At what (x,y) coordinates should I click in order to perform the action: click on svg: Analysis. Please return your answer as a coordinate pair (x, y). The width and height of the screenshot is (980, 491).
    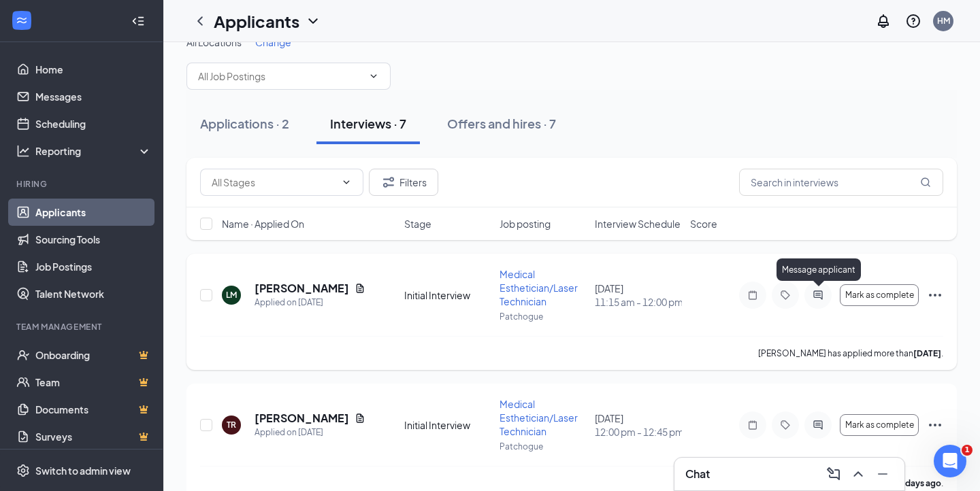
    Looking at the image, I should click on (23, 151).